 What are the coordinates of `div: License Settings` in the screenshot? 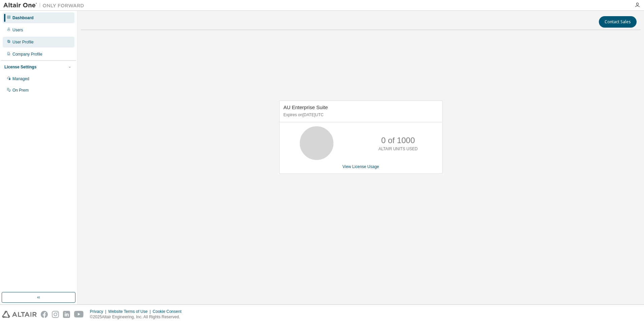 It's located at (20, 67).